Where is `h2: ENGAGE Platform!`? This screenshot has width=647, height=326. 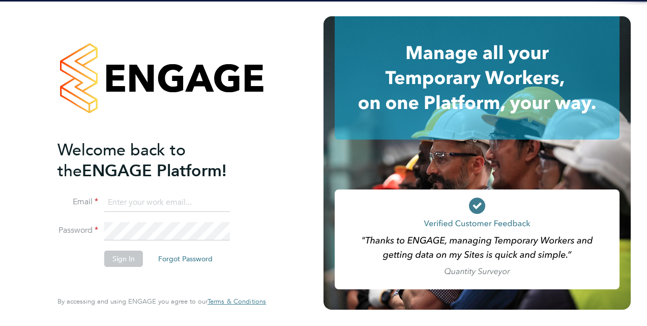 h2: ENGAGE Platform! is located at coordinates (157, 160).